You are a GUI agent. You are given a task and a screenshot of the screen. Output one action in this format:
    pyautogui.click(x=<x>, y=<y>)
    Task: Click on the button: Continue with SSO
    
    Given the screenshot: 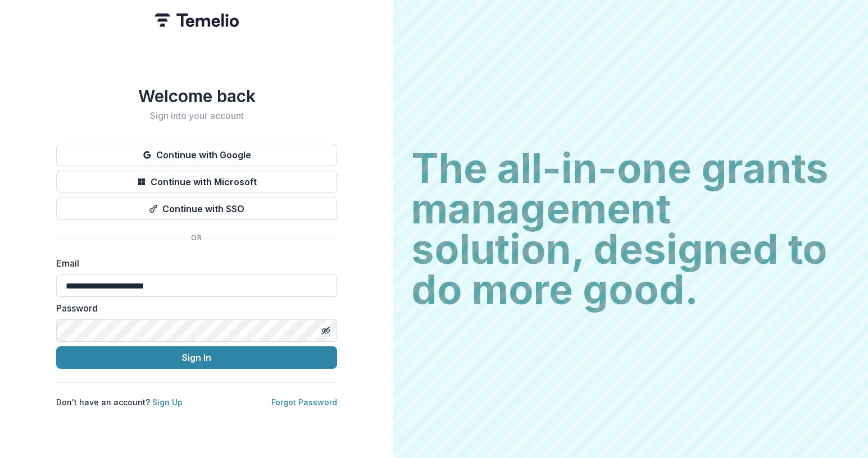 What is the action you would take?
    pyautogui.click(x=196, y=209)
    